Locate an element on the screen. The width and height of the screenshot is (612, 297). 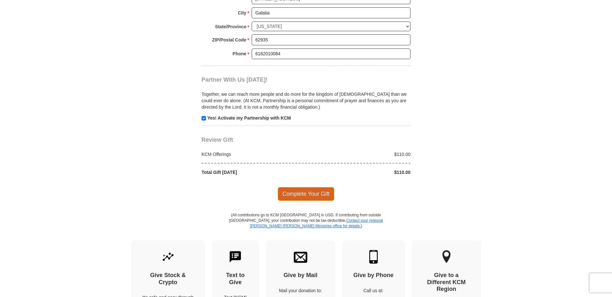
strong: ZIP/Postal Code is located at coordinates (229, 40).